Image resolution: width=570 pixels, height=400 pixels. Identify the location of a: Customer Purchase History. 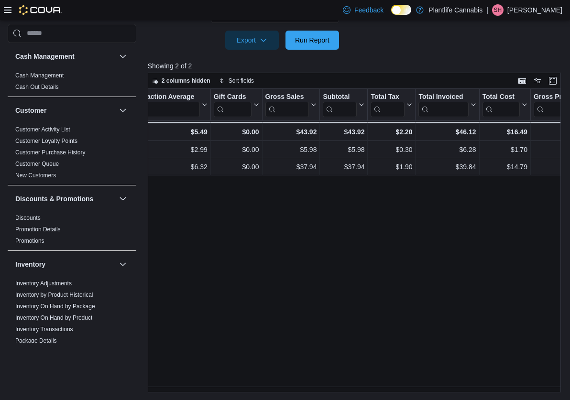
(50, 153).